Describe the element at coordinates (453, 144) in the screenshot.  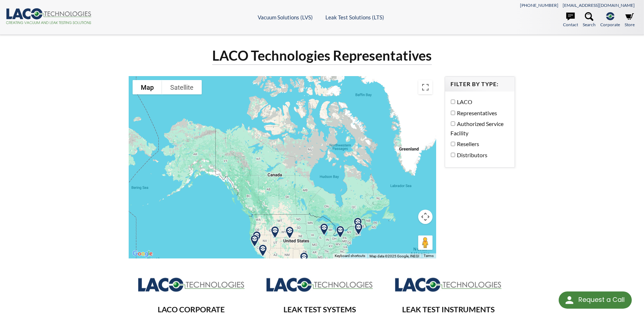
I see `input: Resellers` at that location.